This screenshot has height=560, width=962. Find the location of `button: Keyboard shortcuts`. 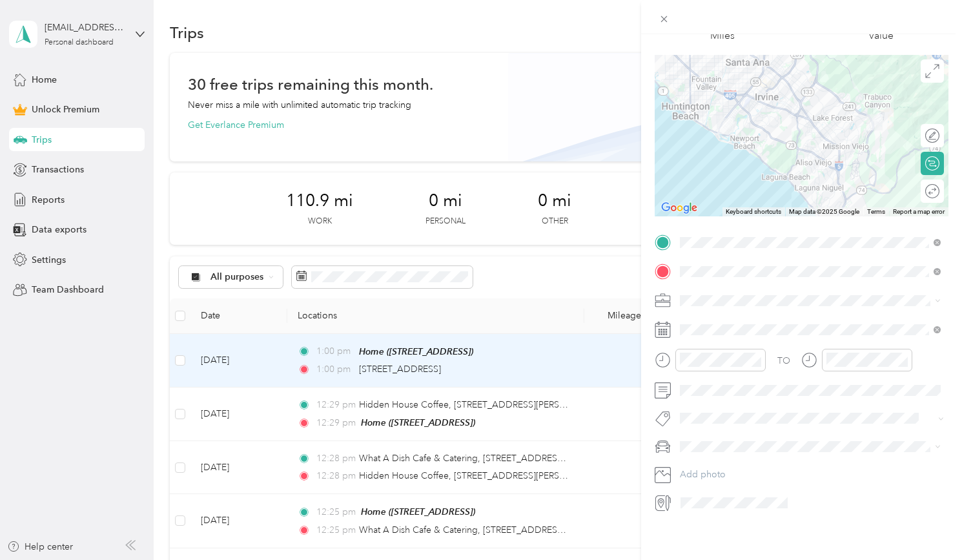

button: Keyboard shortcuts is located at coordinates (753, 212).